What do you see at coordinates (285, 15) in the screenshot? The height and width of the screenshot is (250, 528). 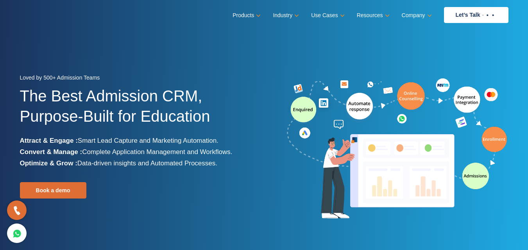 I see `a: Industry` at bounding box center [285, 15].